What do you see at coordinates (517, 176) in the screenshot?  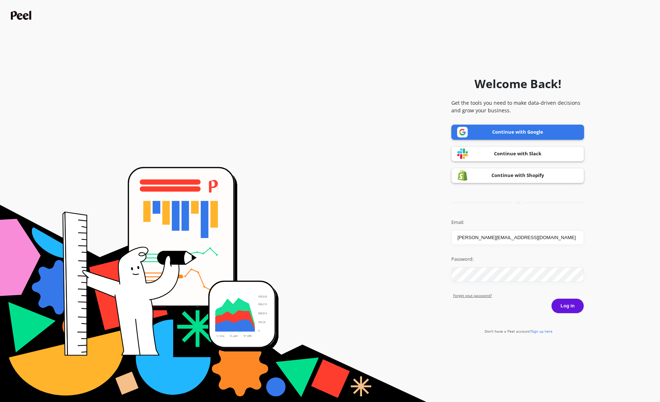 I see `a: Continue with Shopify` at bounding box center [517, 176].